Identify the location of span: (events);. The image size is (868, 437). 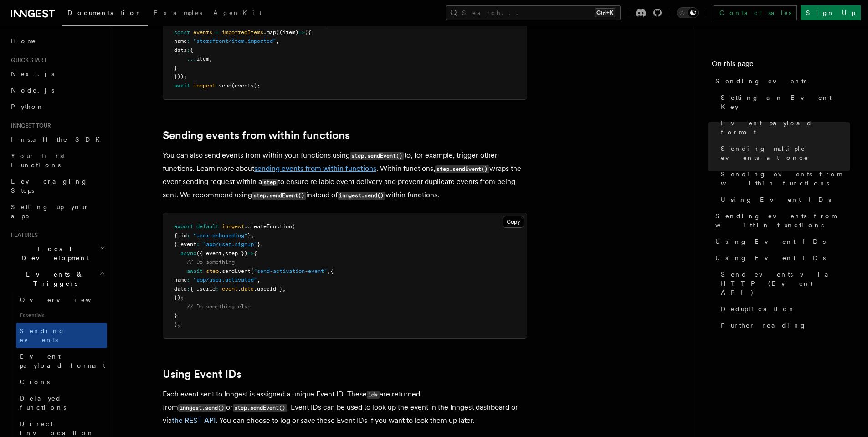
(245, 86).